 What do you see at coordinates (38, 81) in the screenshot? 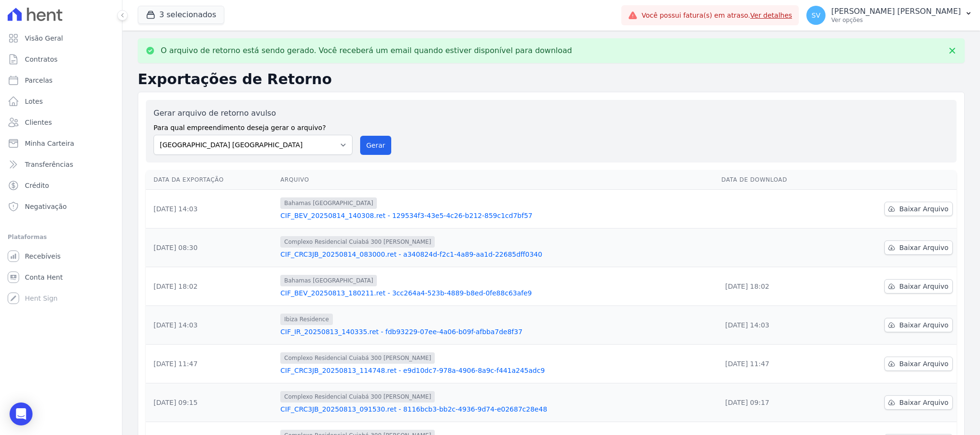
I see `span: Parcelas` at bounding box center [38, 81].